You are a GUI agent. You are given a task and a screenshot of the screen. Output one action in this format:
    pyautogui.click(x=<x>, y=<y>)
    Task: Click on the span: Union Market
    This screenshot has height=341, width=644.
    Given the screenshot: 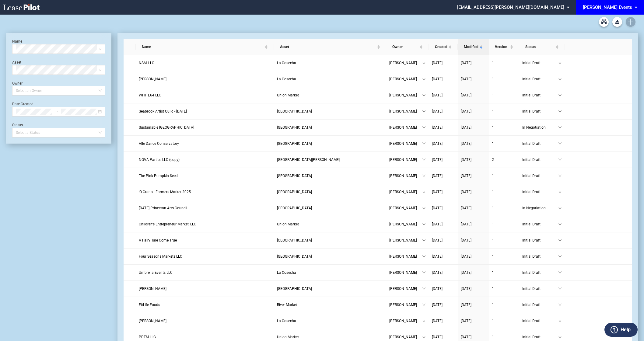 What is the action you would take?
    pyautogui.click(x=288, y=95)
    